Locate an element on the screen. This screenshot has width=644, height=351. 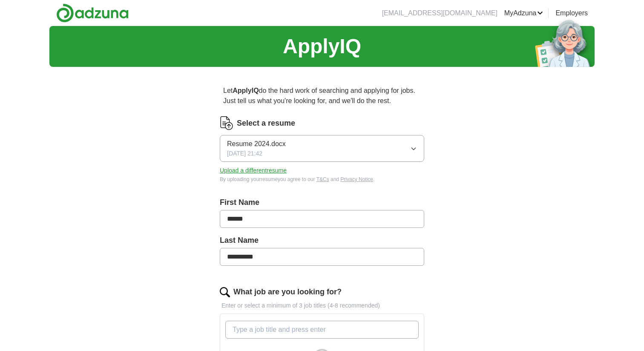
a: Employers is located at coordinates (572, 13).